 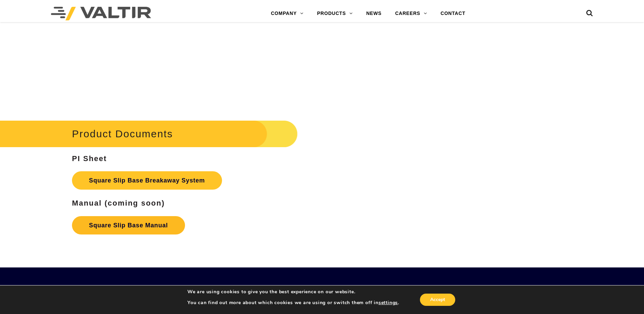 I want to click on a: Square Slip Base Manual, so click(x=128, y=225).